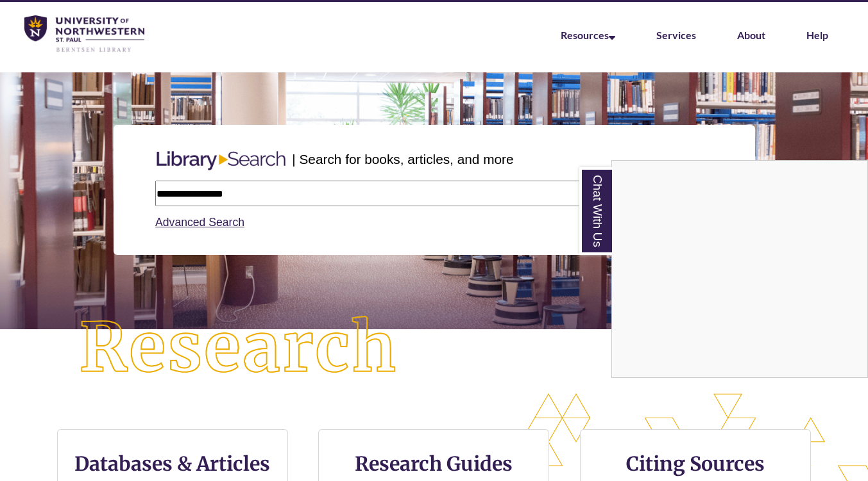  What do you see at coordinates (676, 34) in the screenshot?
I see `a: Services` at bounding box center [676, 34].